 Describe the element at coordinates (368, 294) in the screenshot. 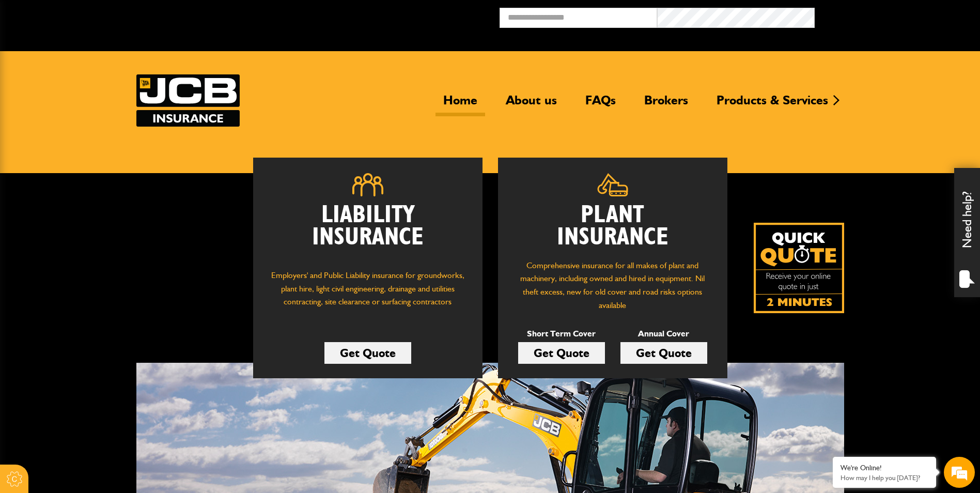

I see `p: Employers' and Public Liability insurance for groundworks, plant hire, light civil engineering, d...` at that location.